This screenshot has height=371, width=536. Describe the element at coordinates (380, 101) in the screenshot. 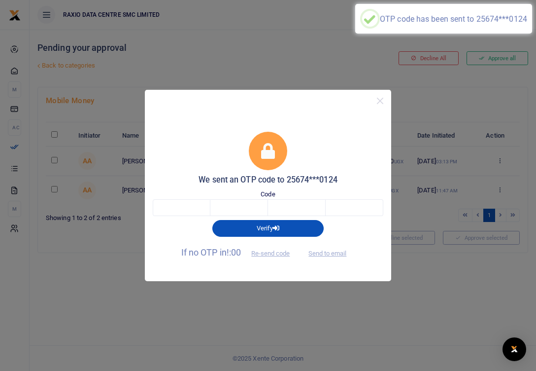

I see `button: Close` at that location.